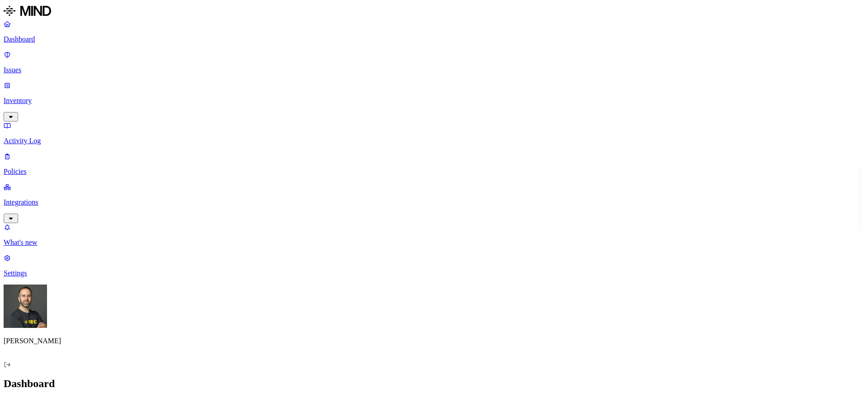  I want to click on a: Activity Log, so click(434, 133).